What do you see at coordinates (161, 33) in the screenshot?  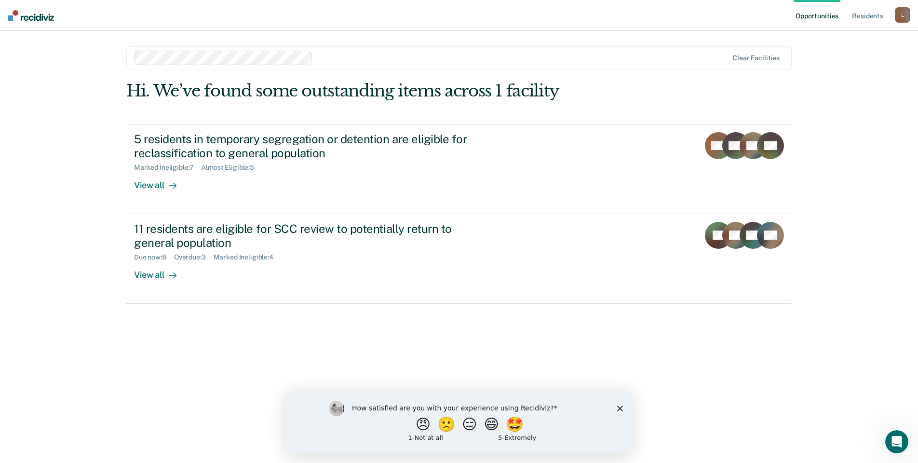 I see `button: 2` at bounding box center [161, 33].